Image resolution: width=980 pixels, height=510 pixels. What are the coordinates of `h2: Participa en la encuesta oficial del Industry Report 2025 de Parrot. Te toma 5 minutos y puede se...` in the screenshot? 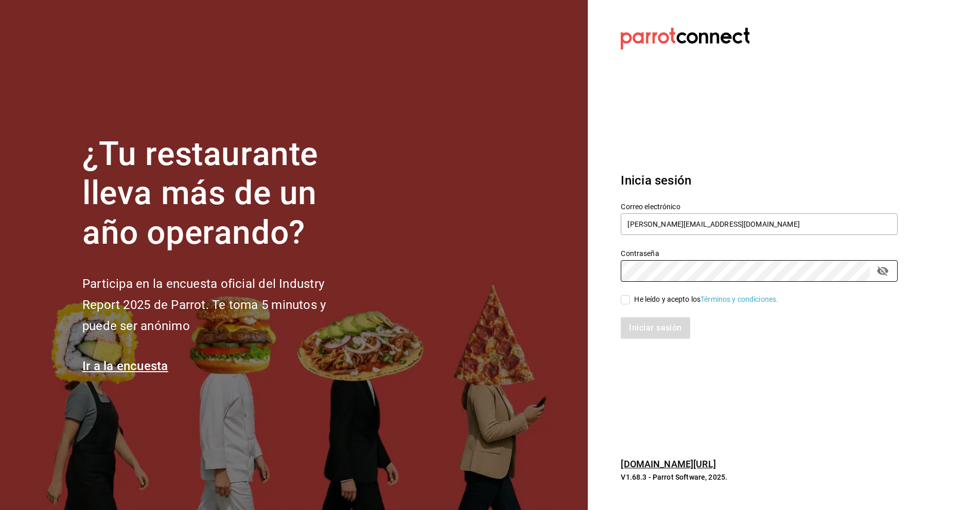 It's located at (221, 305).